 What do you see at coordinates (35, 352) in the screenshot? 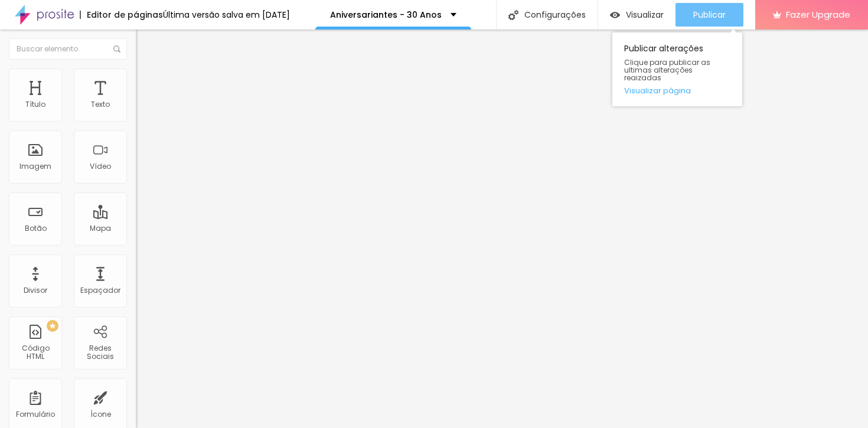
I see `div: Código HTML` at bounding box center [35, 352].